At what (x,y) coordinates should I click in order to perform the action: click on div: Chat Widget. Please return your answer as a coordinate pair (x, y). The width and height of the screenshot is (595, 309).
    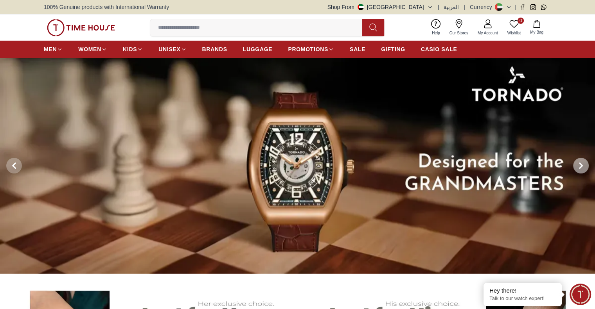
    Looking at the image, I should click on (580, 295).